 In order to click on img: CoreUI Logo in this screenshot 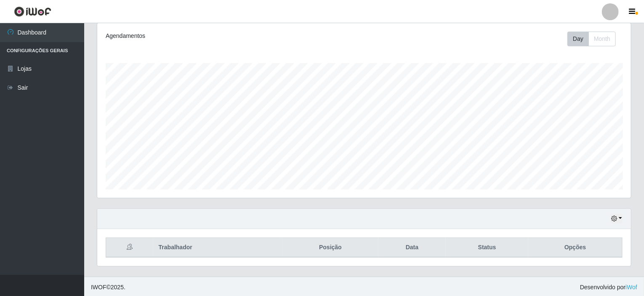, I will do `click(32, 11)`.